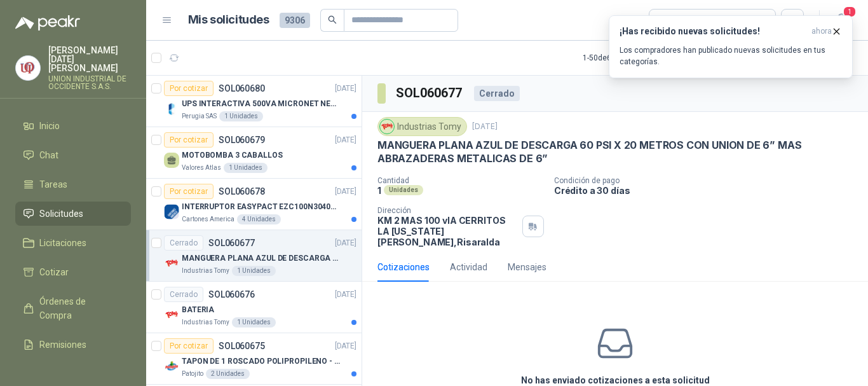 This screenshot has width=868, height=386. Describe the element at coordinates (198, 310) in the screenshot. I see `p: BATERIA` at that location.